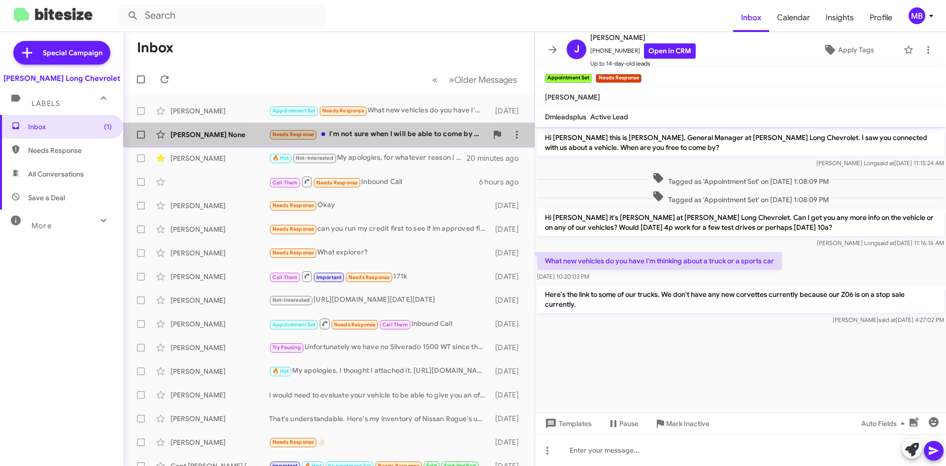 This screenshot has height=466, width=946. Describe the element at coordinates (108, 127) in the screenshot. I see `span: (1)` at that location.